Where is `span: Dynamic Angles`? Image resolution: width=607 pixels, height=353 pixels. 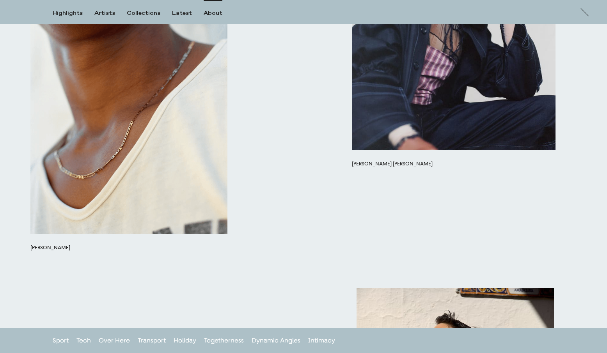
span: Dynamic Angles is located at coordinates (276, 340).